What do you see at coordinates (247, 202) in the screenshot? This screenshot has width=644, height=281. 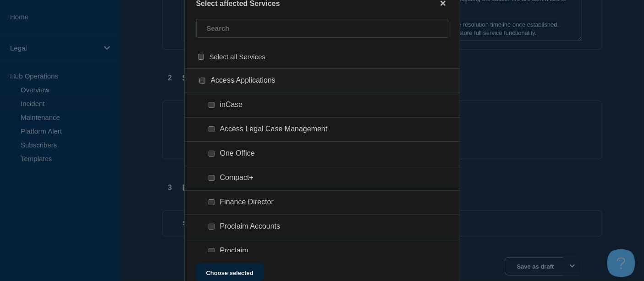 I see `span: Finance Director` at bounding box center [247, 202].